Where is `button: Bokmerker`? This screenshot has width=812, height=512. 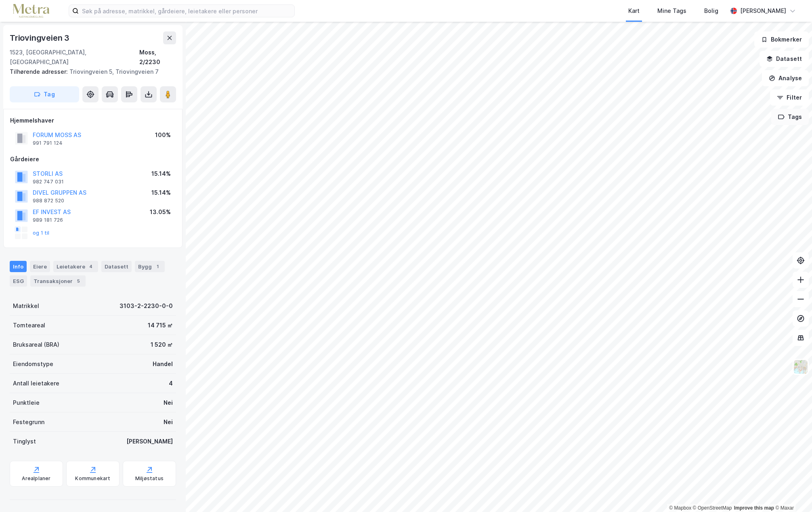
button: Bokmerker is located at coordinates (781, 40).